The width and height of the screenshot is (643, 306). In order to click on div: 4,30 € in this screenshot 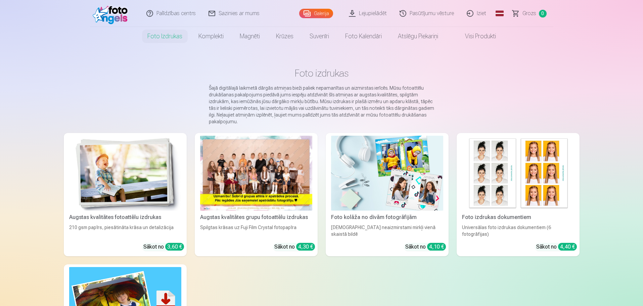, I will do `click(306, 247)`.